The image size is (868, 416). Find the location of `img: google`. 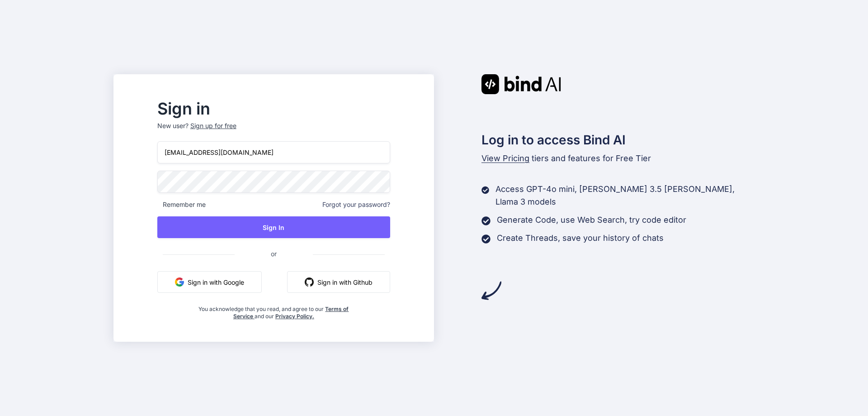

img: google is located at coordinates (180, 282).